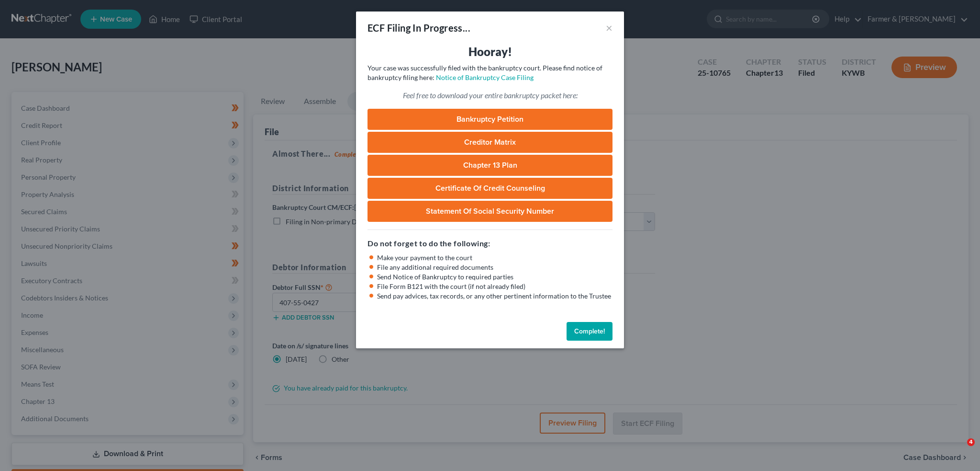  I want to click on li: Send Notice of Bankruptcy to required parties, so click(494, 277).